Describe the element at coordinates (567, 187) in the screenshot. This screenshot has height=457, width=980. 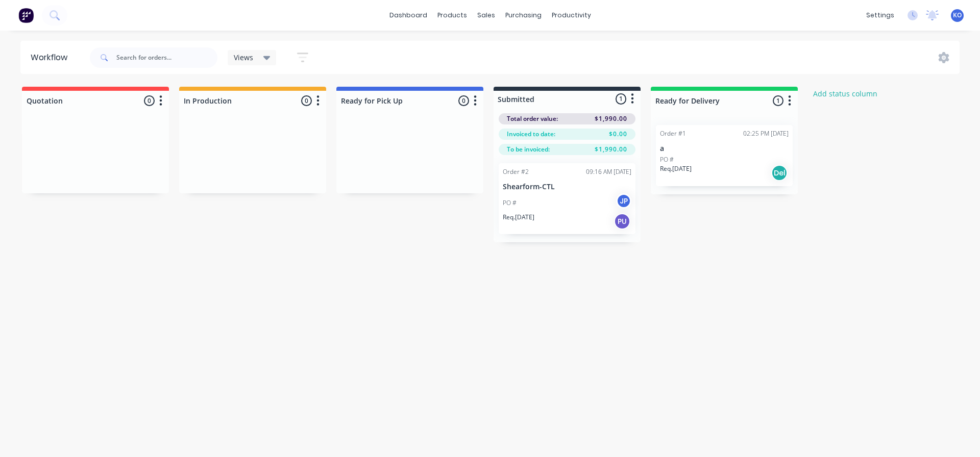
I see `p: Shearform-CTL` at that location.